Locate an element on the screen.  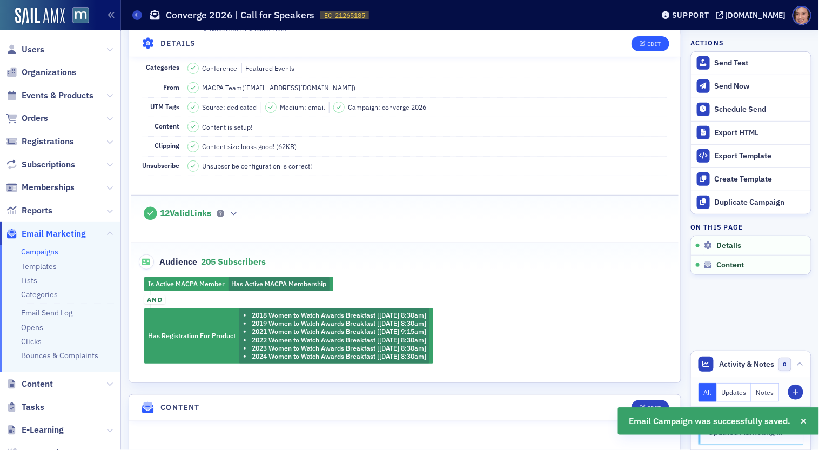
a: Reports is located at coordinates (29, 211).